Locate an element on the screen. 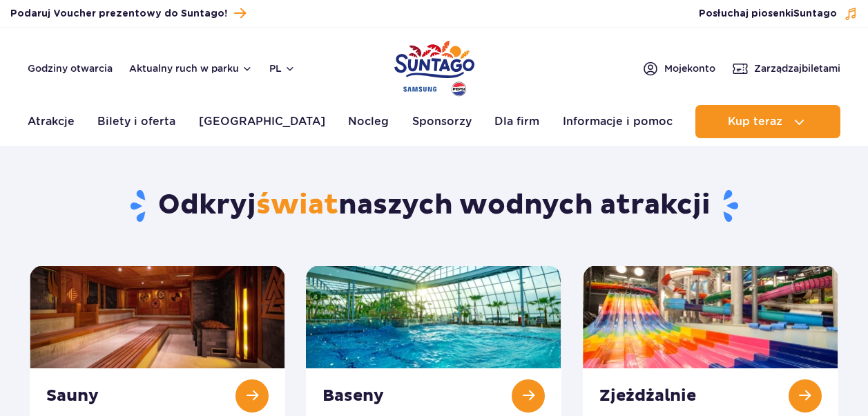 This screenshot has width=868, height=416. a: Bilety i oferta is located at coordinates (136, 121).